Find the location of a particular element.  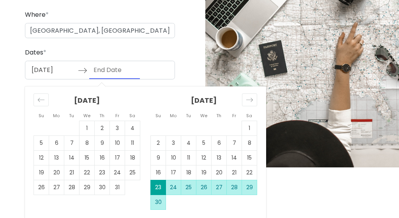

td: Choose Wednesday, October 29, 2025 as your check-out date. It’s available. is located at coordinates (87, 188).